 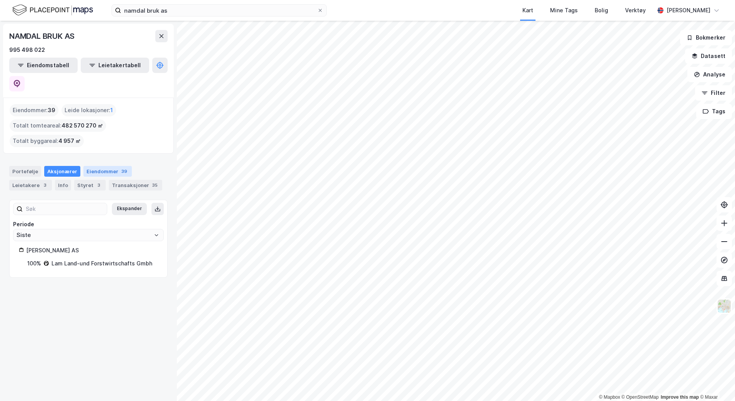 I want to click on div: Aksjonærer, so click(x=62, y=172).